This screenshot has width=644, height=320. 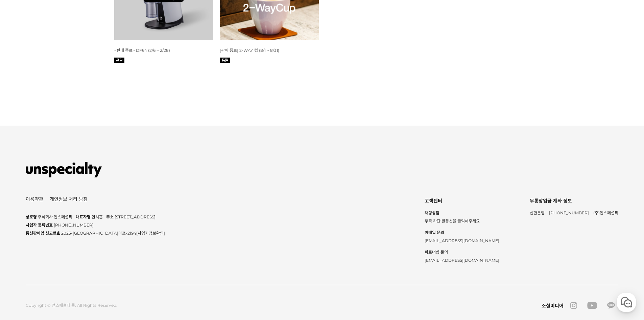 What do you see at coordinates (575, 201) in the screenshot?
I see `div: 무통장입금 계좌 정보` at bounding box center [575, 201].